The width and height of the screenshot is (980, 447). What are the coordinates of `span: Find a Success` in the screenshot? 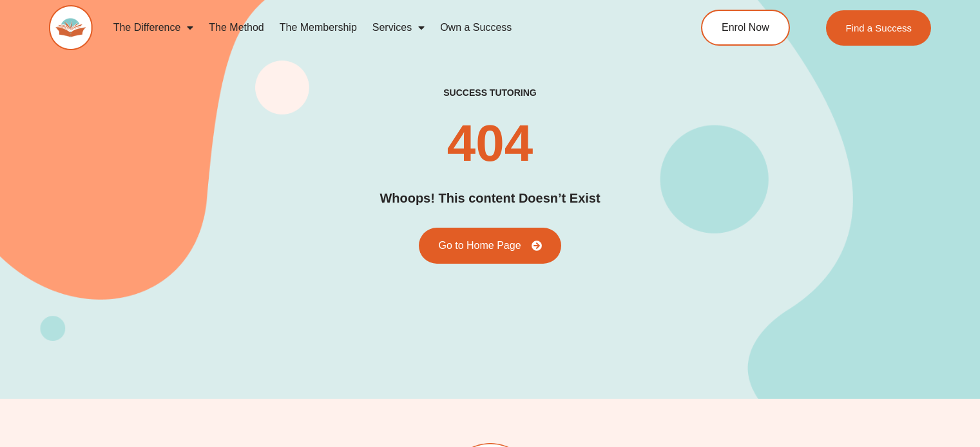 It's located at (878, 28).